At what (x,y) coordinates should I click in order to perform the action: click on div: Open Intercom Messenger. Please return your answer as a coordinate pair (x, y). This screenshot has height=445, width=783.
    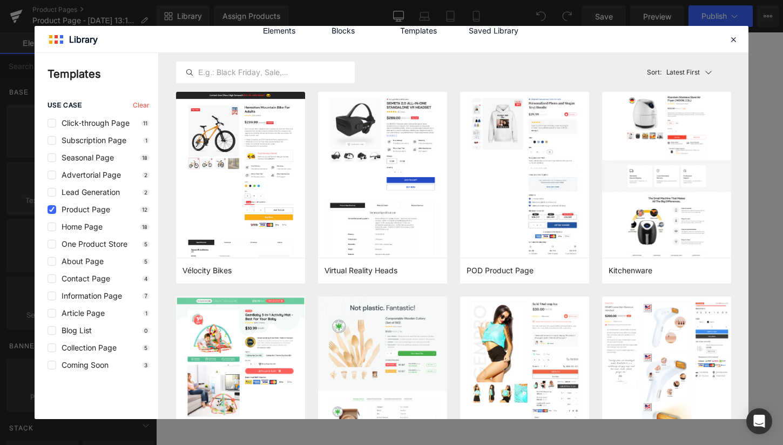
    Looking at the image, I should click on (759, 421).